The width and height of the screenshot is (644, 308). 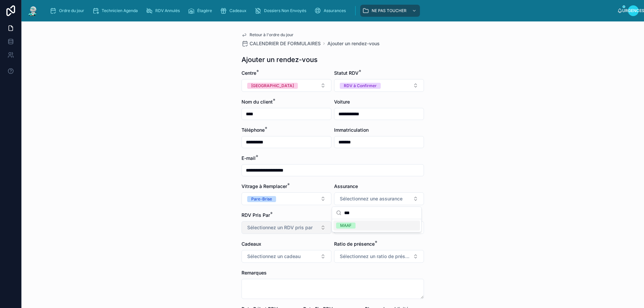 I want to click on font: RDV Annulés, so click(x=167, y=11).